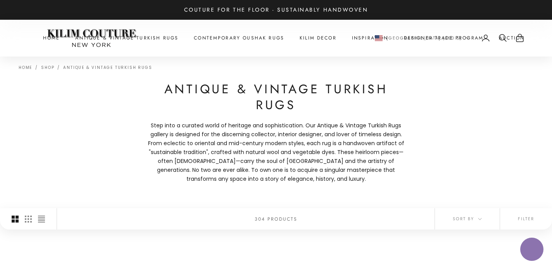 The image size is (552, 269). I want to click on button: Switch to smaller product images, so click(28, 219).